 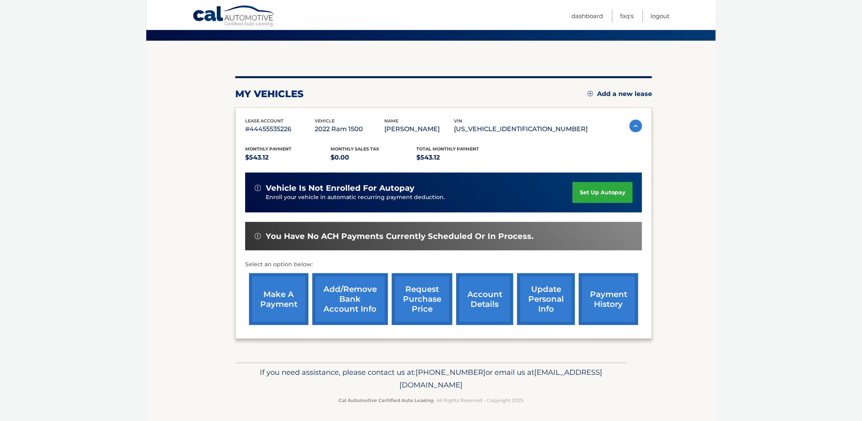 I want to click on img: accordion-active.svg, so click(x=636, y=126).